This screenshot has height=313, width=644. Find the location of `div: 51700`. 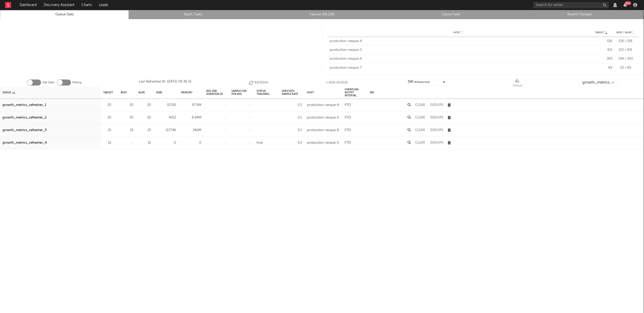

div: 51700 is located at coordinates (166, 105).